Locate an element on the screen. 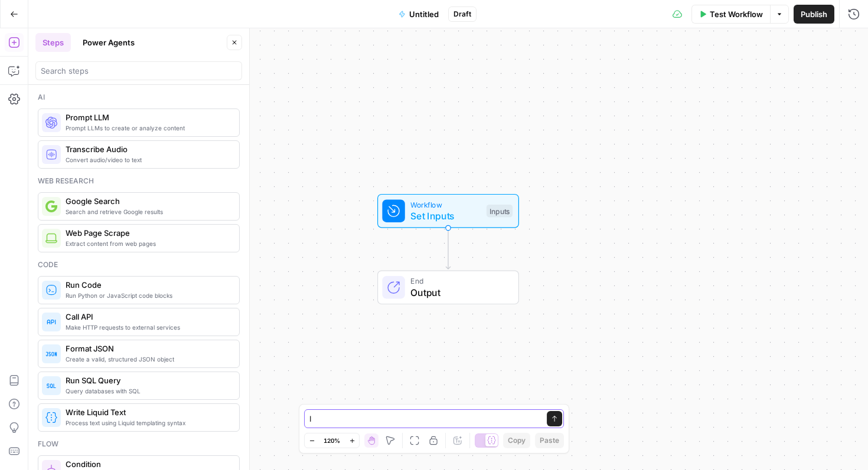 Image resolution: width=868 pixels, height=470 pixels. button: Publish is located at coordinates (813, 15).